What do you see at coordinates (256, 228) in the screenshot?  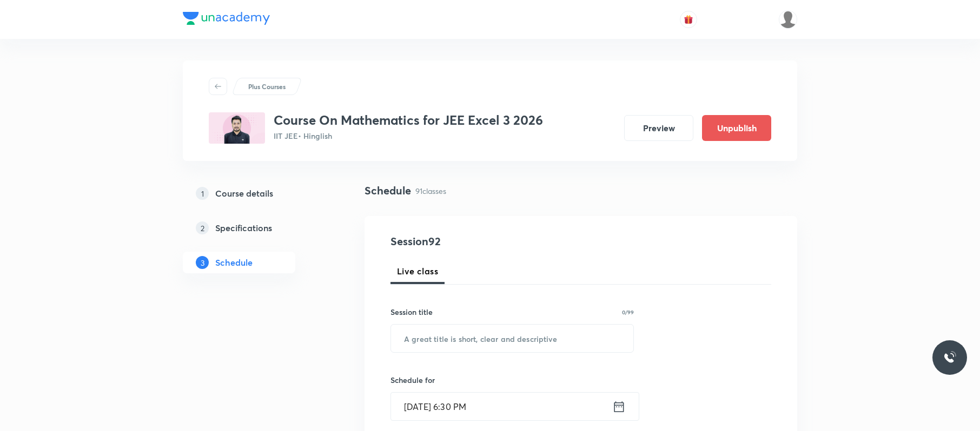 I see `a: 2Specifications` at bounding box center [256, 228].